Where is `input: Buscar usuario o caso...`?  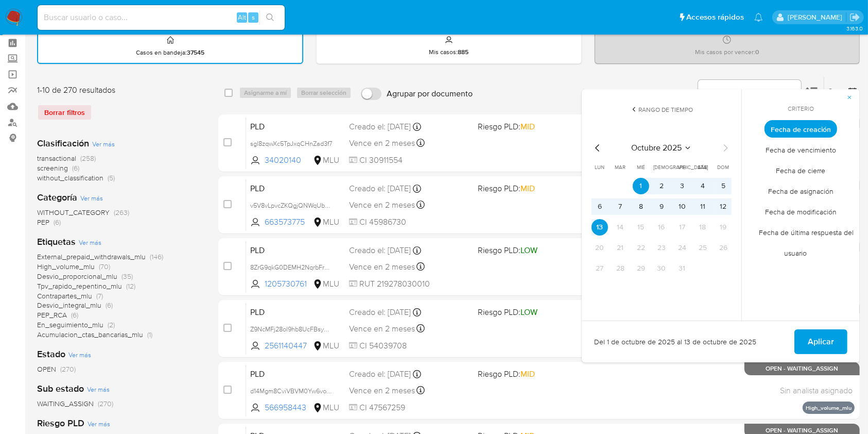
input: Buscar usuario o caso... is located at coordinates (161, 18).